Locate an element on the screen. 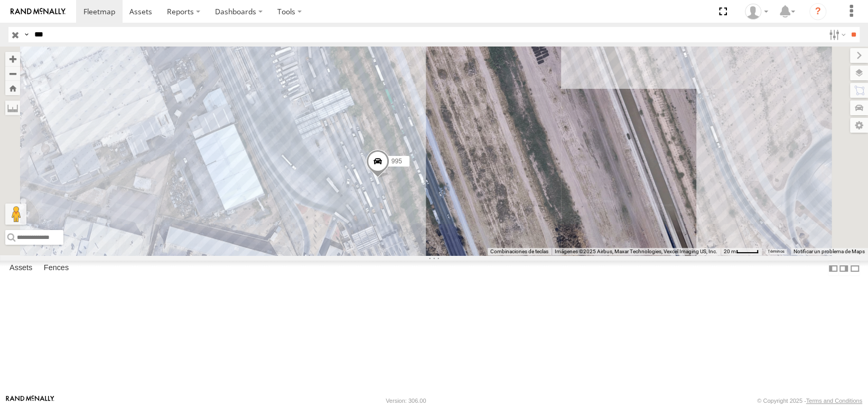  label: Fences is located at coordinates (56, 269).